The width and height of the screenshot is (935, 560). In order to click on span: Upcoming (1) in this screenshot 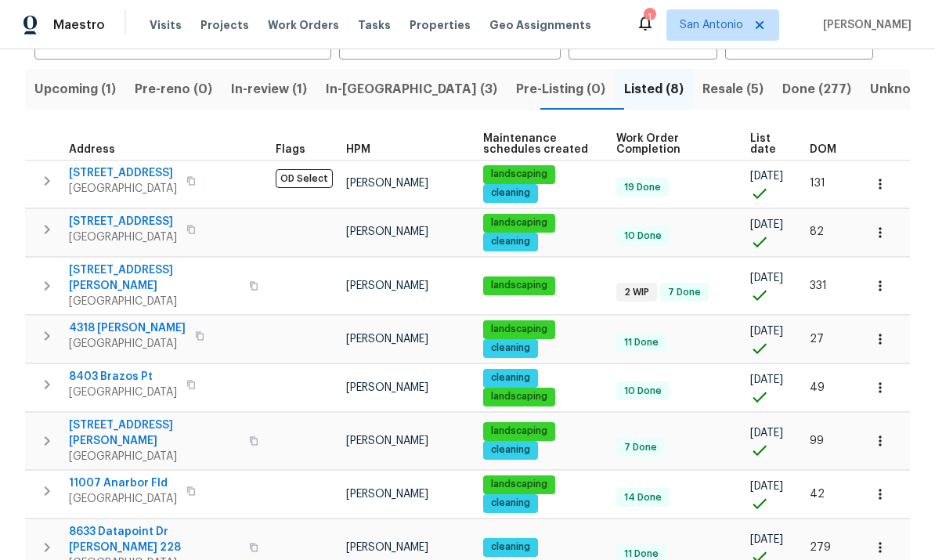, I will do `click(75, 89)`.